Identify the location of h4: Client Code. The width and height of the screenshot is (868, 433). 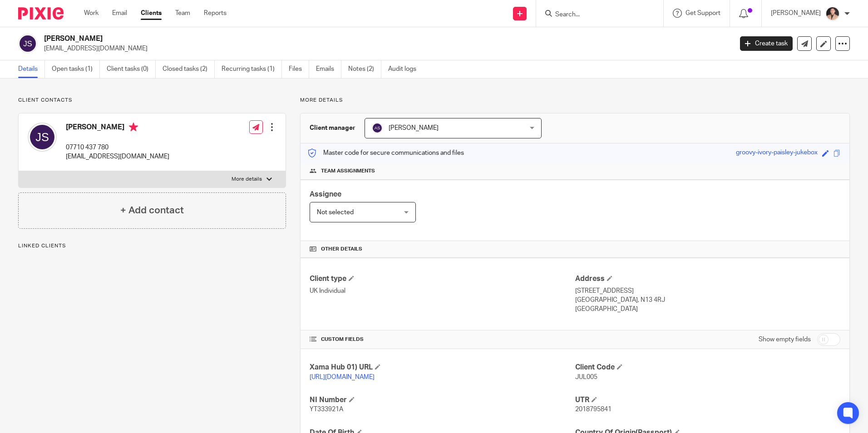
(708, 367).